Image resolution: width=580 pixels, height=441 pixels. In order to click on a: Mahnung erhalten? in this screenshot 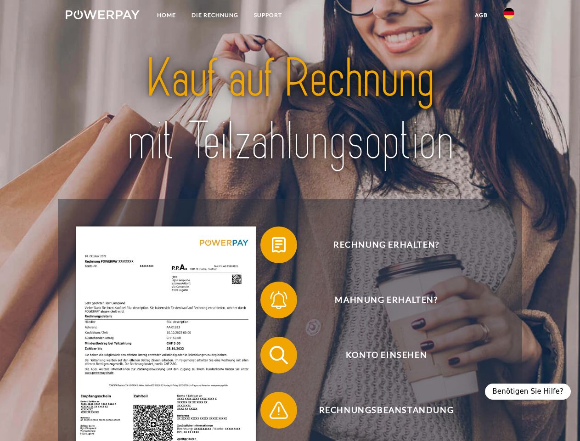, I will do `click(380, 300)`.